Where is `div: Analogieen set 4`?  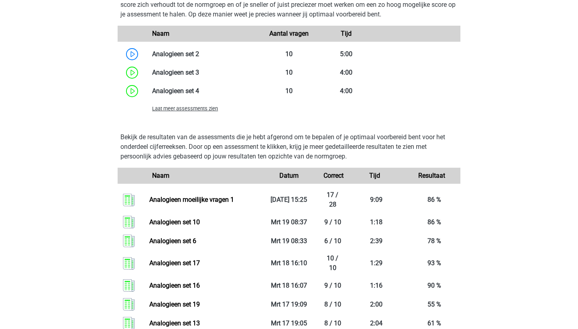 div: Analogieen set 4 is located at coordinates (203, 91).